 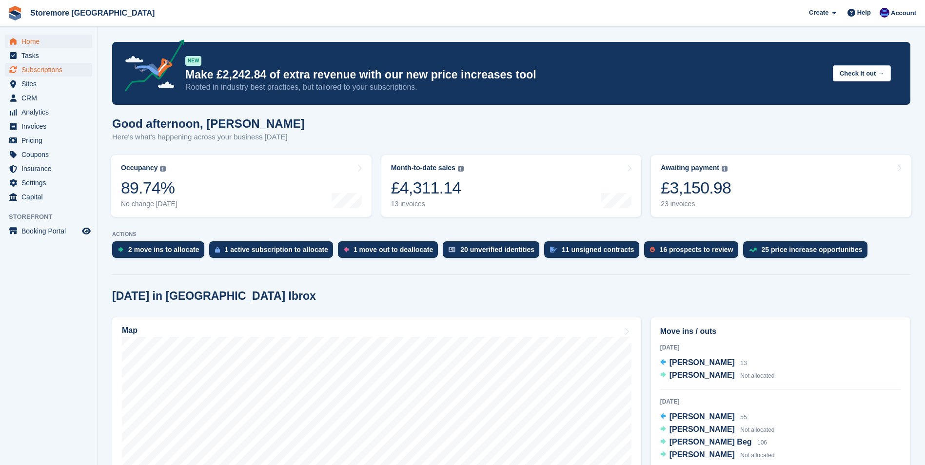 I want to click on div: Month-to-date sales, so click(x=423, y=168).